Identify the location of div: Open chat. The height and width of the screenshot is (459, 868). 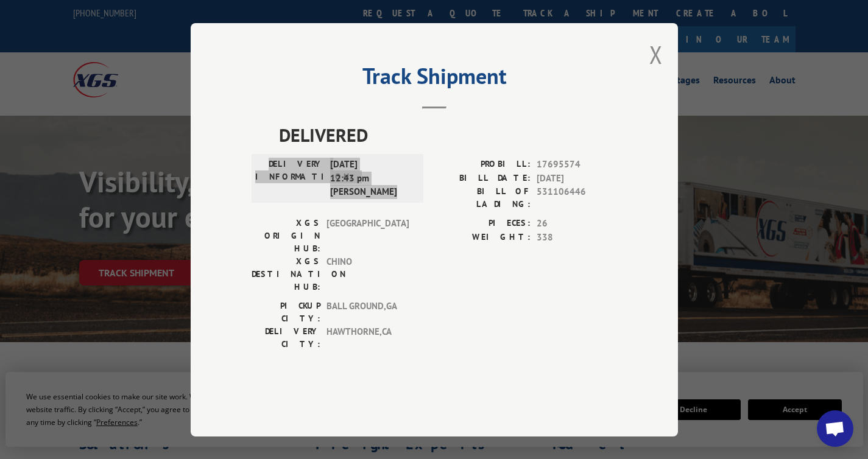
(835, 428).